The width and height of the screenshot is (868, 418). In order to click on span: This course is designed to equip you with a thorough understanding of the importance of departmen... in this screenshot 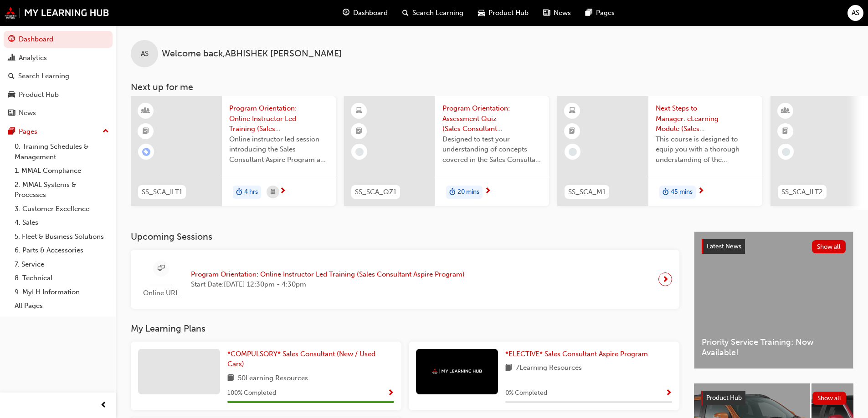, I will do `click(705, 149)`.